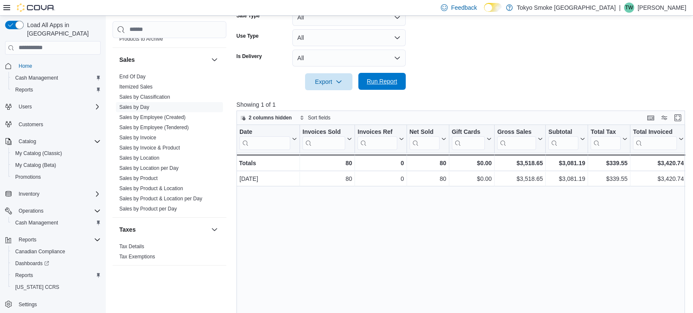  Describe the element at coordinates (53, 194) in the screenshot. I see `button: Inventory` at that location.